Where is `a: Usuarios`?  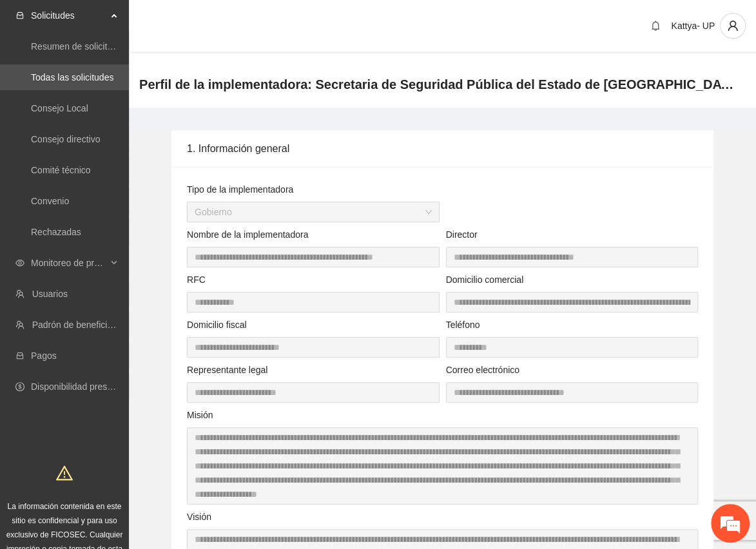
a: Usuarios is located at coordinates (50, 294).